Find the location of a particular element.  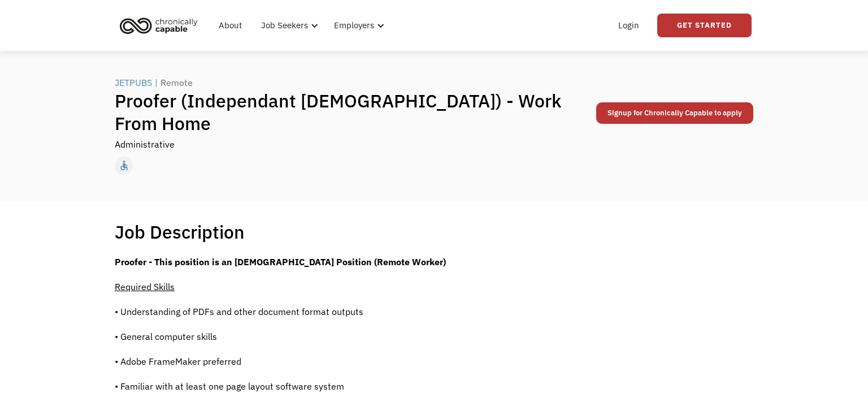

div: JETPUBS is located at coordinates (133, 83).